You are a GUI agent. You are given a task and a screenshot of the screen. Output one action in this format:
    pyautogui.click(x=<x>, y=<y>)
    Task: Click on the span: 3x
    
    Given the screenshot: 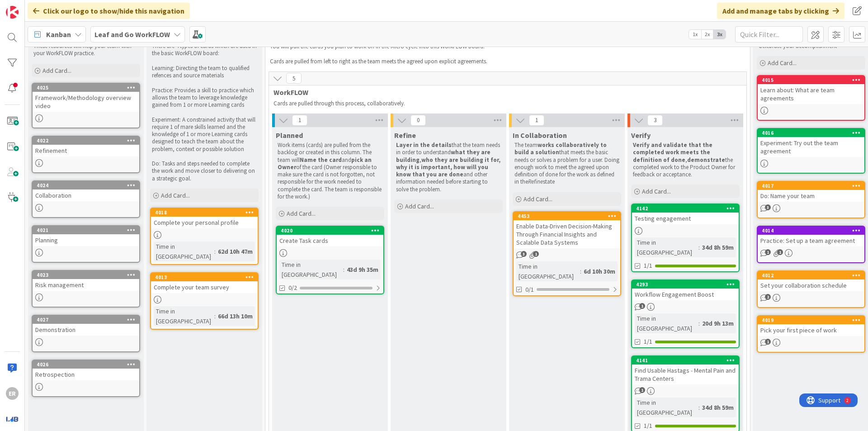 What is the action you would take?
    pyautogui.click(x=719, y=34)
    